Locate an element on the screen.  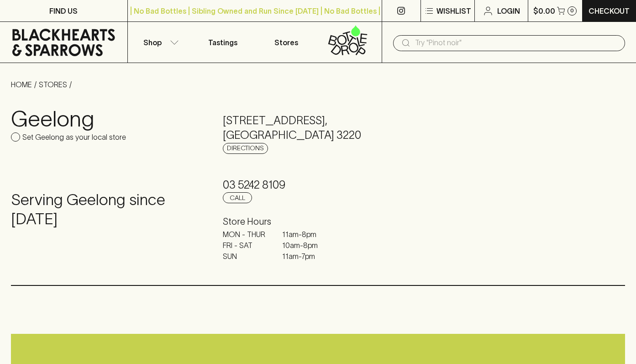
p: 11am - 8pm is located at coordinates (305, 234).